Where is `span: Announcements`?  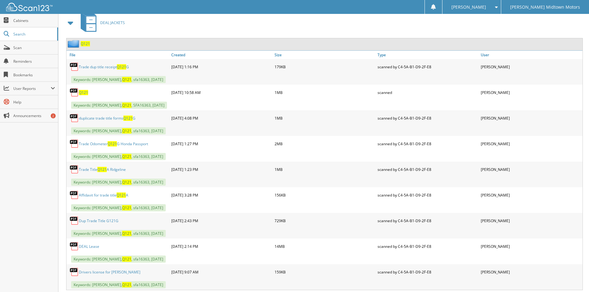 span: Announcements is located at coordinates (34, 116).